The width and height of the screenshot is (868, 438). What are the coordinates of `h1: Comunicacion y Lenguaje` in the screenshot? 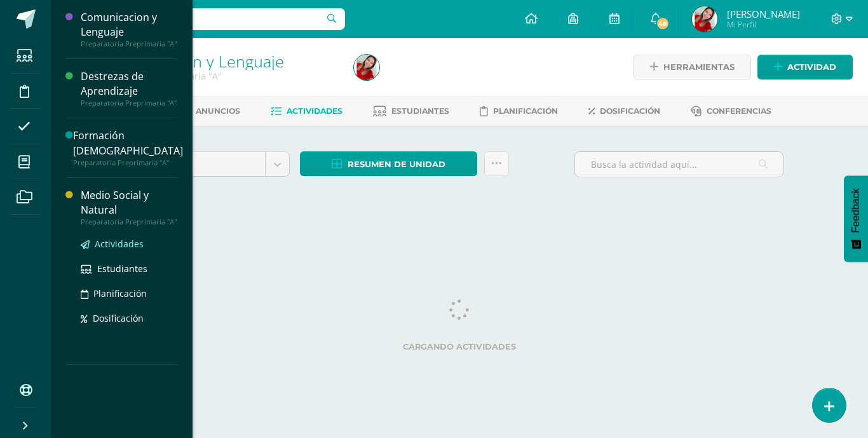 It's located at (219, 61).